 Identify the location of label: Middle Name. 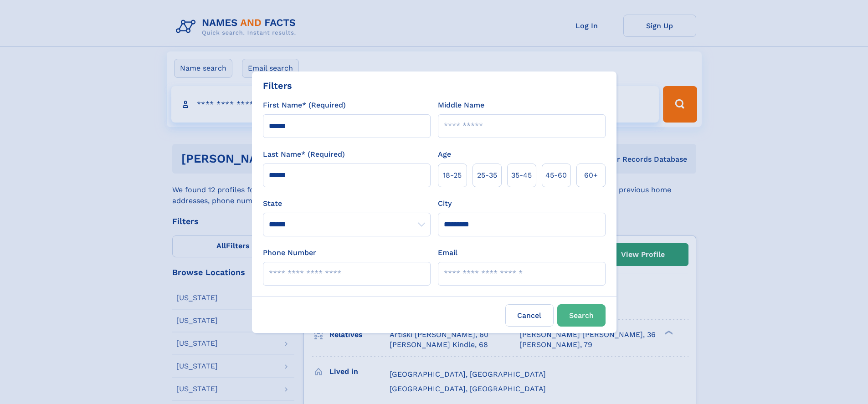
(461, 105).